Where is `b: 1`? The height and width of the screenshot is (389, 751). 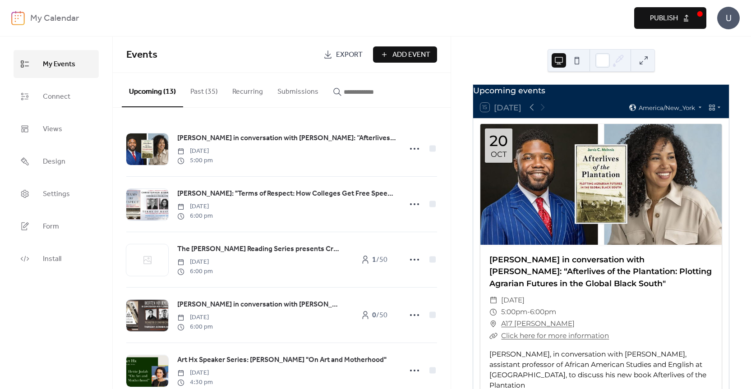
b: 1 is located at coordinates (374, 260).